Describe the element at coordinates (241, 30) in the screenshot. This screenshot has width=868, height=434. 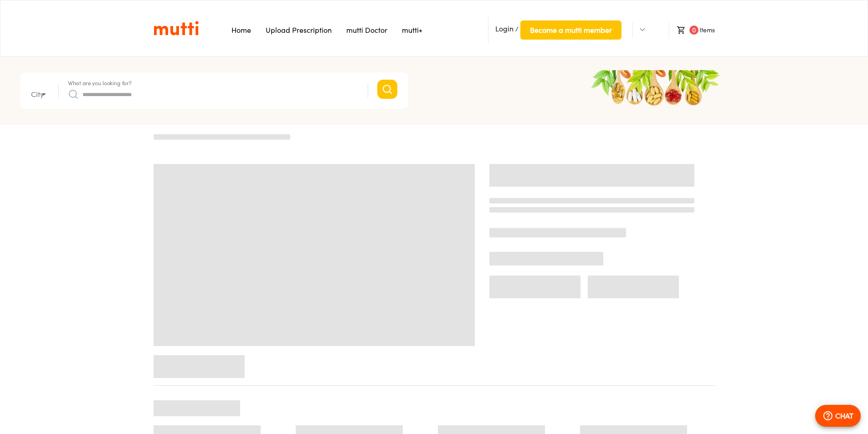
I see `a: Navigates to Home Page` at that location.